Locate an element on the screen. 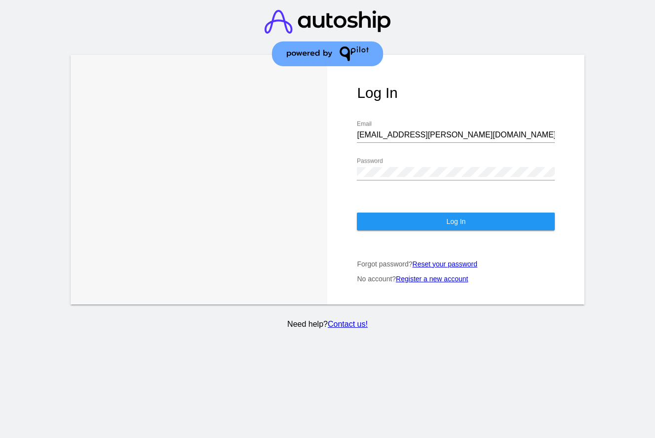  input: Email is located at coordinates (456, 135).